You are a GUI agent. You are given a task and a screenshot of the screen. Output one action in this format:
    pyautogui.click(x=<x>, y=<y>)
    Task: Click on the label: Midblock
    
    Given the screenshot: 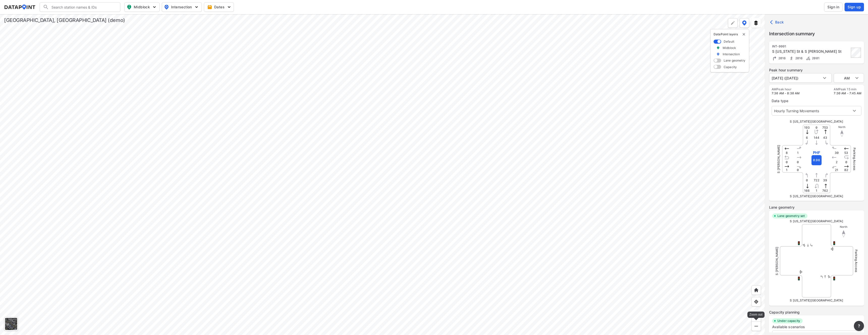 What is the action you would take?
    pyautogui.click(x=729, y=48)
    